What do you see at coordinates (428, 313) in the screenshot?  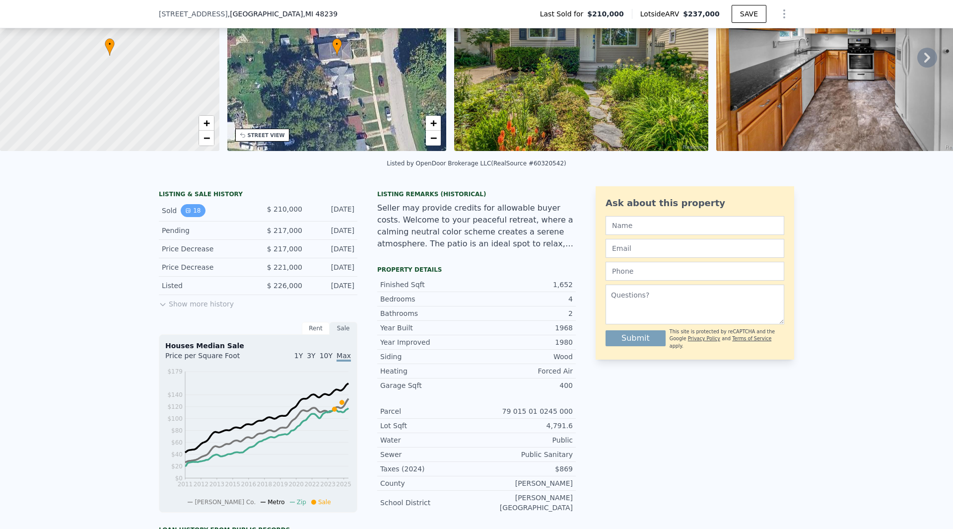 I see `div: Bathrooms` at bounding box center [428, 313].